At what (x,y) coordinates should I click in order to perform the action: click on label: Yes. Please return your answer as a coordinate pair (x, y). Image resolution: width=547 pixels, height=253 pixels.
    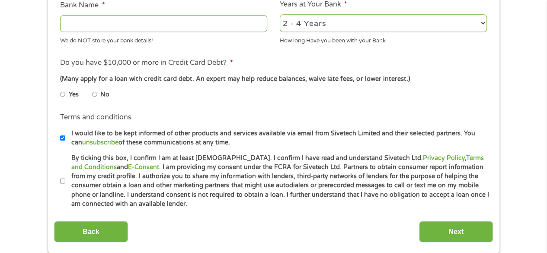
    Looking at the image, I should click on (73, 95).